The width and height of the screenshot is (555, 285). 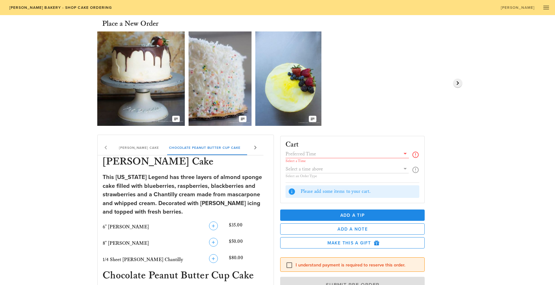 I want to click on span: Add a Tip, so click(x=353, y=215).